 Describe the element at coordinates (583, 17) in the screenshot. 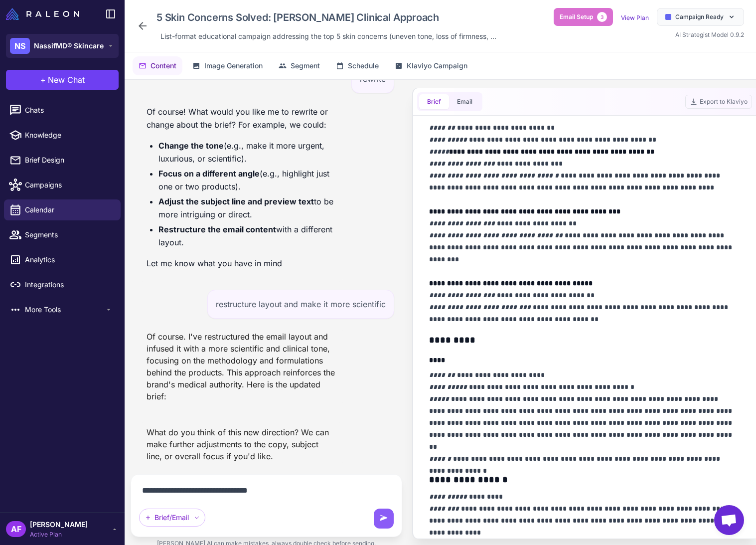

I see `button: Email Setup3` at that location.